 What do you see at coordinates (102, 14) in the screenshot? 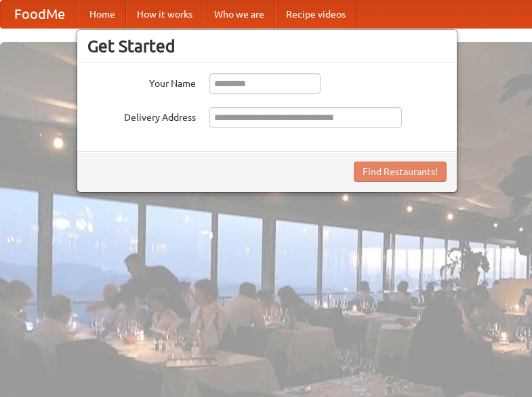
I see `a: Home` at bounding box center [102, 14].